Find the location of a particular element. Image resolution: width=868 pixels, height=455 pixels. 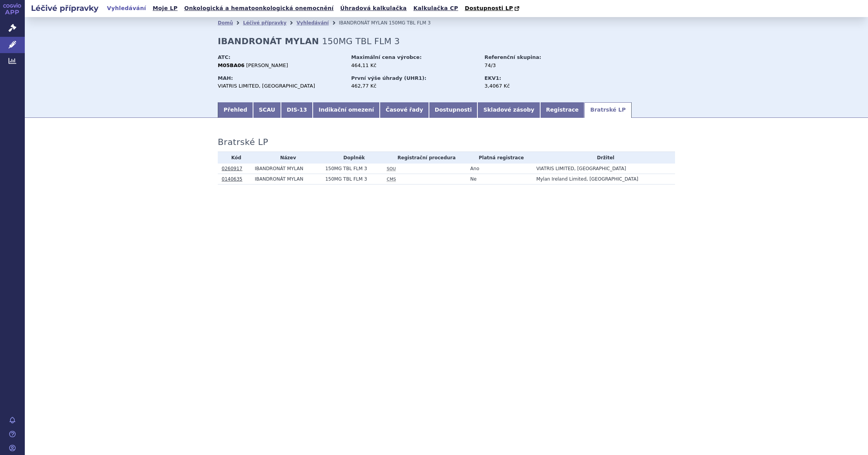

span: IBANDRONÁT MYLAN is located at coordinates (363, 22).